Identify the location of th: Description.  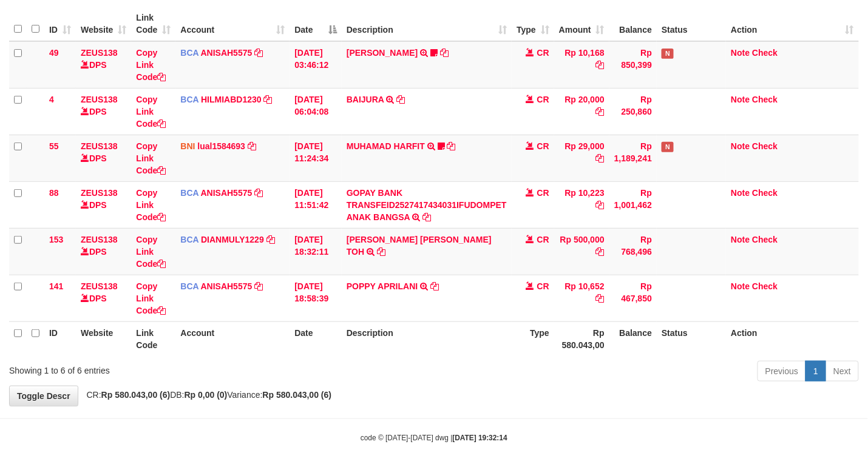
(427, 339).